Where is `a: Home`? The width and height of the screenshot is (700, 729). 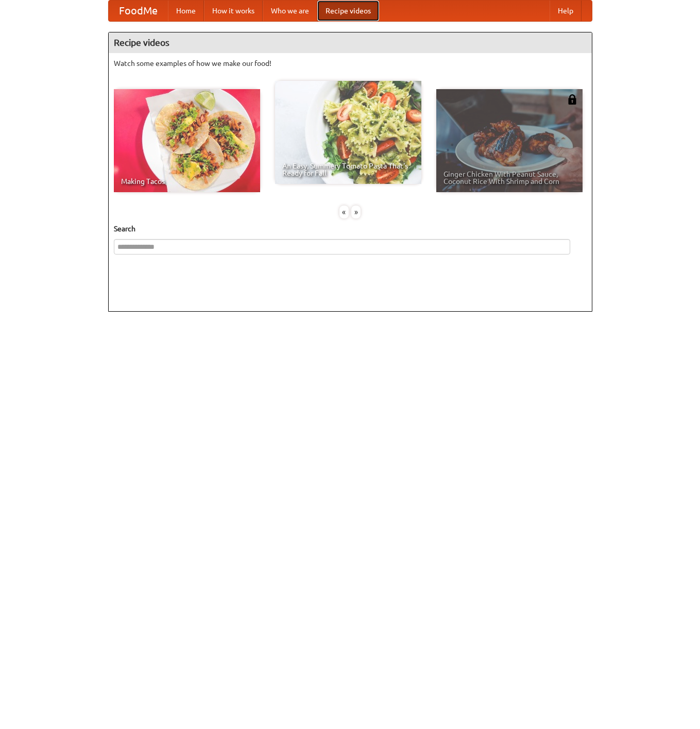 a: Home is located at coordinates (186, 11).